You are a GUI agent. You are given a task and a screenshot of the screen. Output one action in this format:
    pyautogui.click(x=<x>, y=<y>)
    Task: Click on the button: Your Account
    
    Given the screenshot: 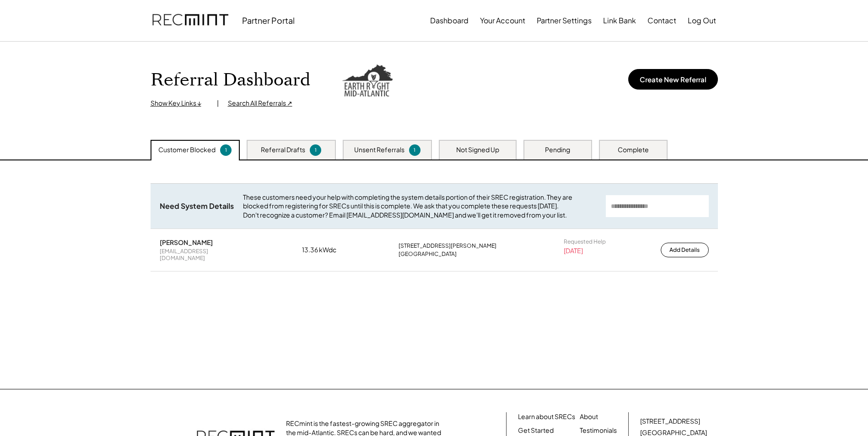 What is the action you would take?
    pyautogui.click(x=503, y=21)
    